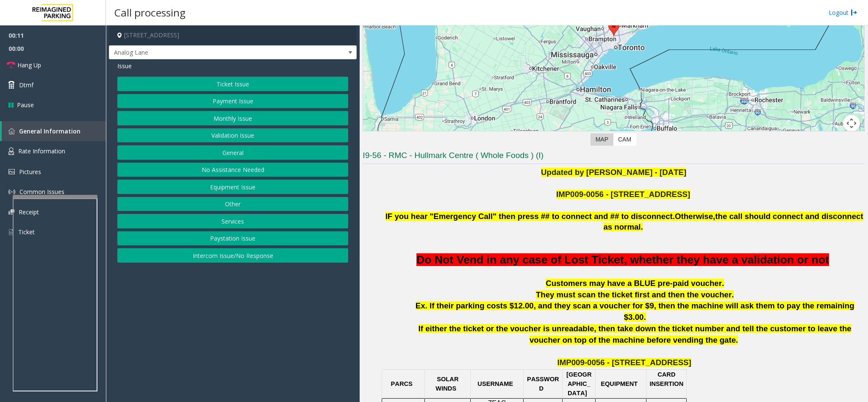  What do you see at coordinates (232, 170) in the screenshot?
I see `button: No Assistance Needed` at bounding box center [232, 170].